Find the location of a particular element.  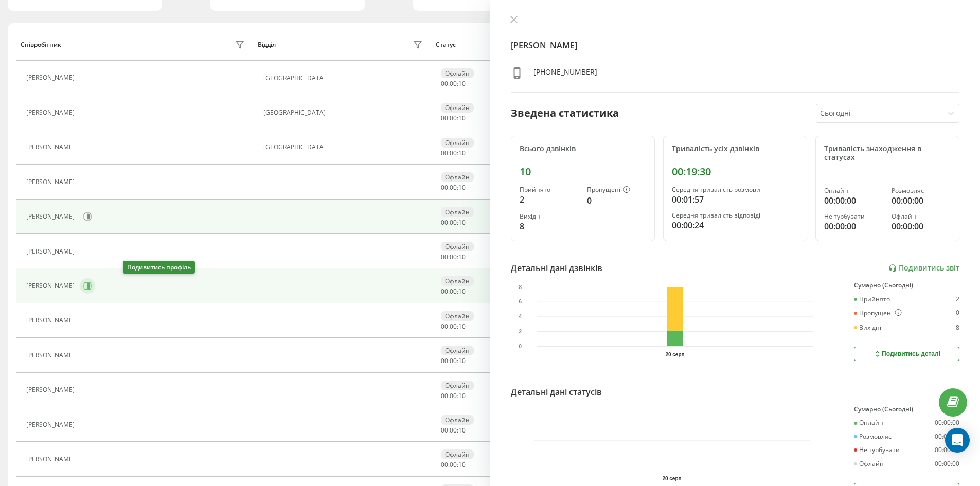

div: 0 is located at coordinates (617, 200).